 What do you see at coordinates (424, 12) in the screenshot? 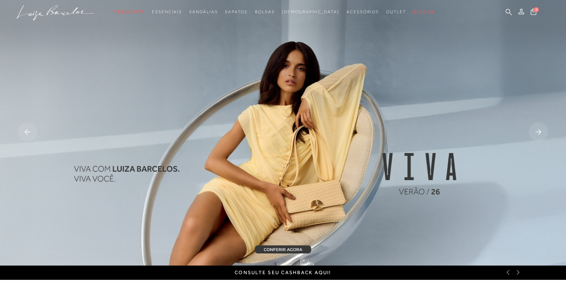
I see `a: BLOG LB` at bounding box center [424, 12].